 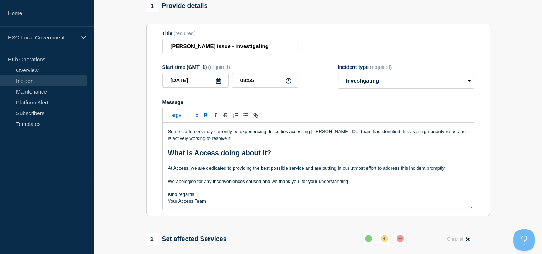 I want to click on select: Incident type, so click(x=406, y=81).